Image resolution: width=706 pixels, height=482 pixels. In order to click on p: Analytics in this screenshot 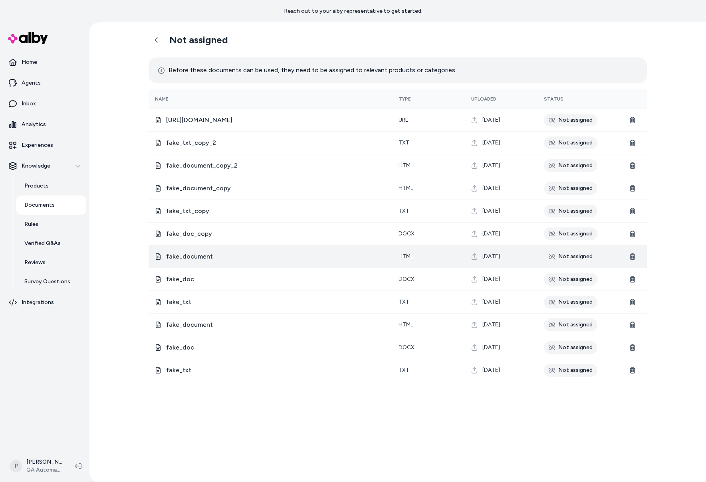, I will do `click(34, 125)`.